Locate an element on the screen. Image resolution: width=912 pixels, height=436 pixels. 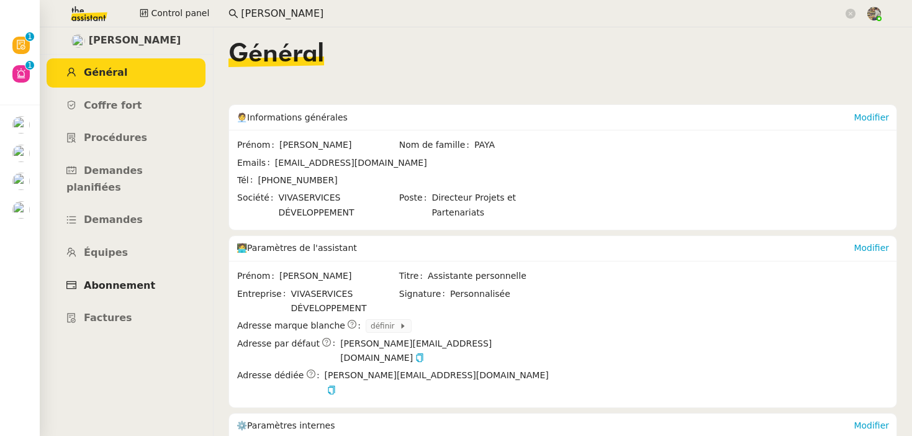
a: Demandes planifiées is located at coordinates (126, 179).